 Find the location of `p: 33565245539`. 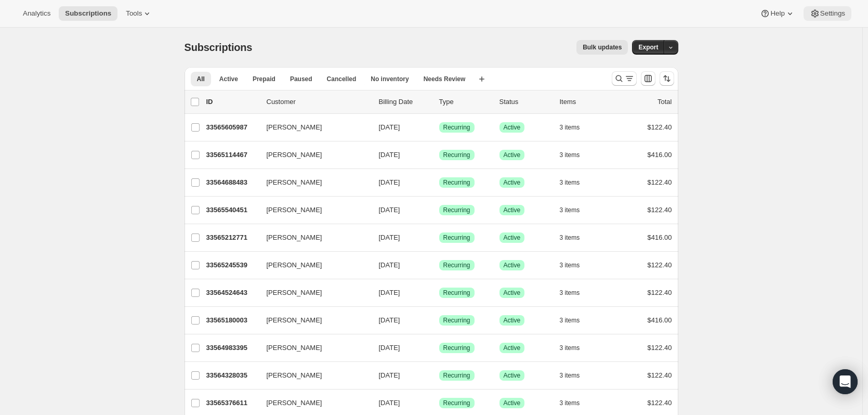

p: 33565245539 is located at coordinates (232, 265).